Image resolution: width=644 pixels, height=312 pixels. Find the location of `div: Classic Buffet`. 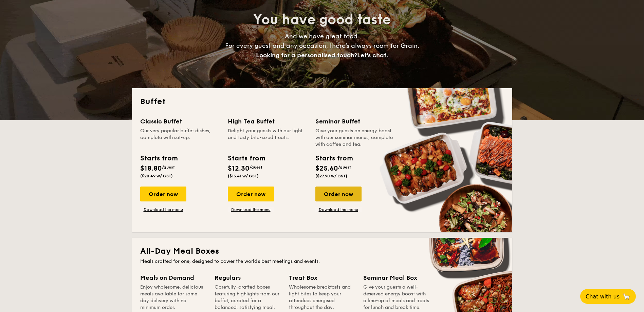

div: Classic Buffet is located at coordinates (180, 122).